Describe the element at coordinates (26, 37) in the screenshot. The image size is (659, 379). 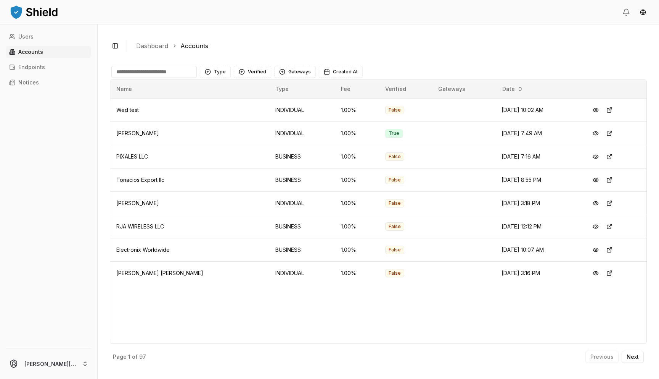
I see `p: Users` at that location.